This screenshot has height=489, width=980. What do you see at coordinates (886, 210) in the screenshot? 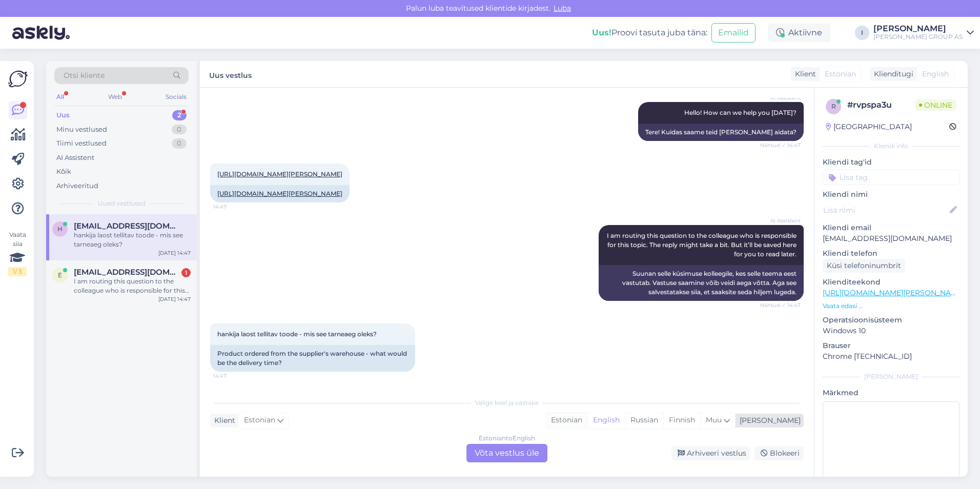
I see `input: Lisa nimi` at bounding box center [886, 210].